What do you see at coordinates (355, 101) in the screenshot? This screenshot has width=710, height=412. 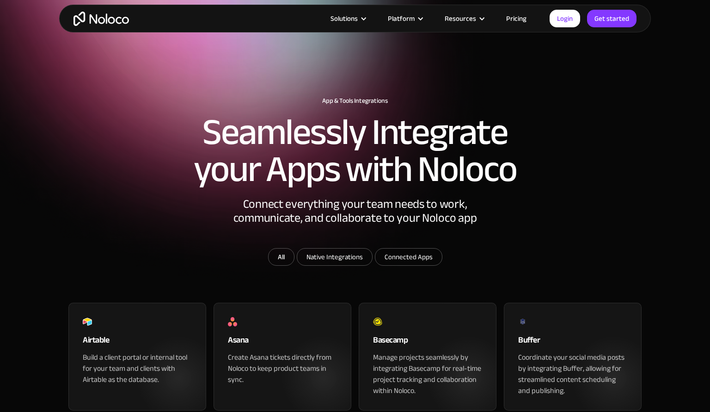 I see `h1: App & Tools Integrations` at bounding box center [355, 101].